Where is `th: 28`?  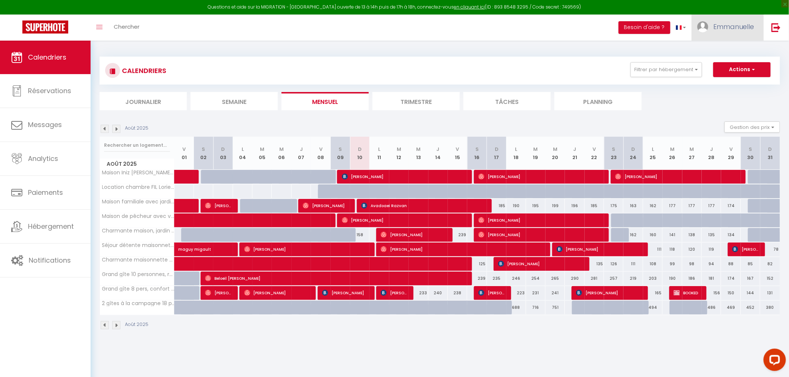
th: 28 is located at coordinates (712, 153).